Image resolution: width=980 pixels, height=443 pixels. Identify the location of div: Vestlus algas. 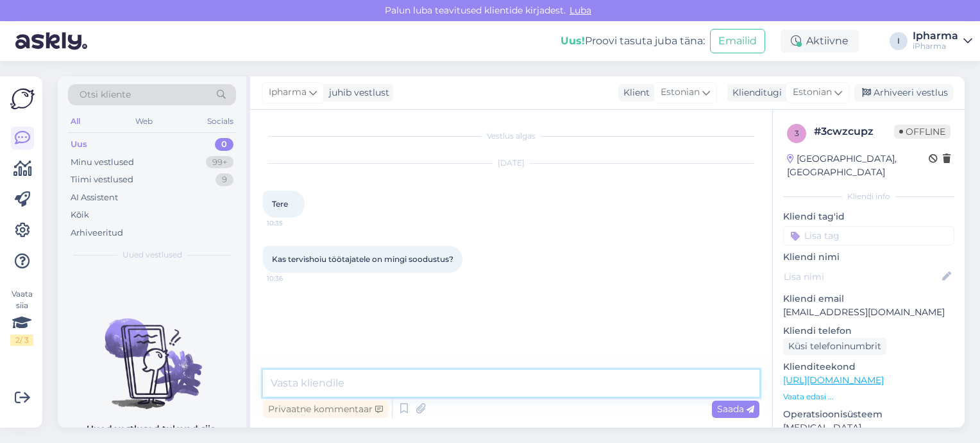
(511, 136).